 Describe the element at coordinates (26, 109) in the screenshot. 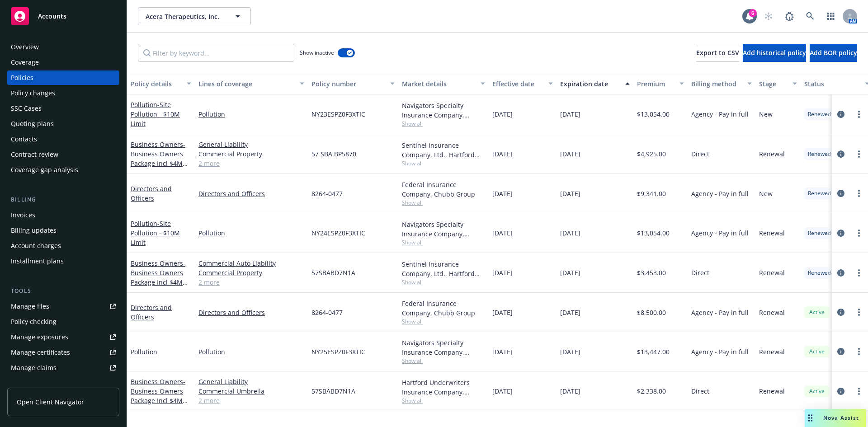

I see `div: SSC Cases` at that location.